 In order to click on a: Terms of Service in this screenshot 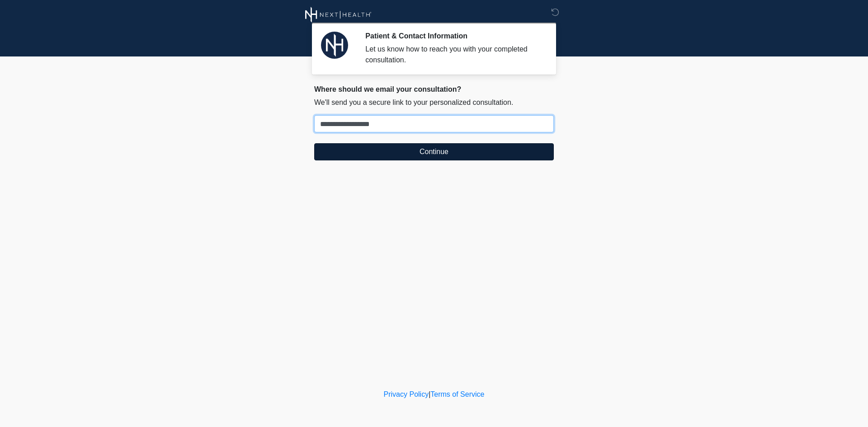, I will do `click(457, 394)`.